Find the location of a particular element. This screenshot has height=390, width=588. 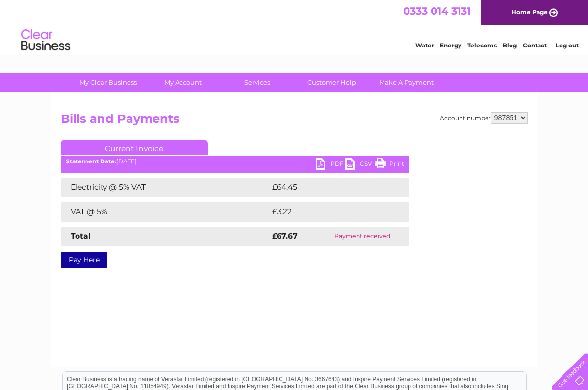

a: PDF is located at coordinates (331, 165).